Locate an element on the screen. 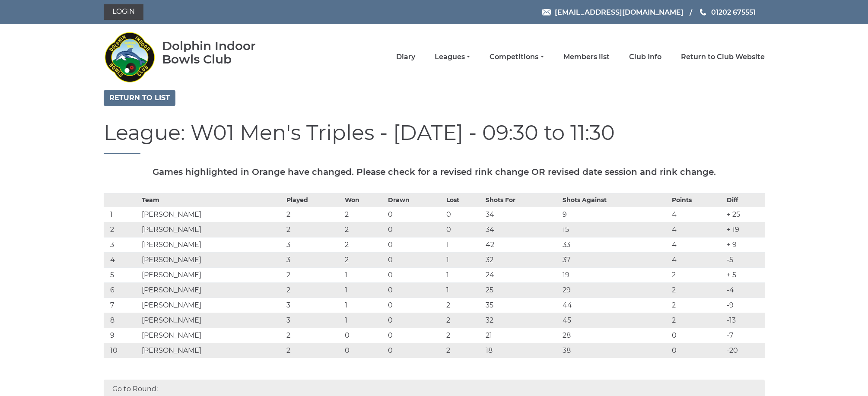 This screenshot has width=868, height=396. h5: Games highlighted in Orange have changed. Please check for a revised rink change OR revised date ... is located at coordinates (434, 172).